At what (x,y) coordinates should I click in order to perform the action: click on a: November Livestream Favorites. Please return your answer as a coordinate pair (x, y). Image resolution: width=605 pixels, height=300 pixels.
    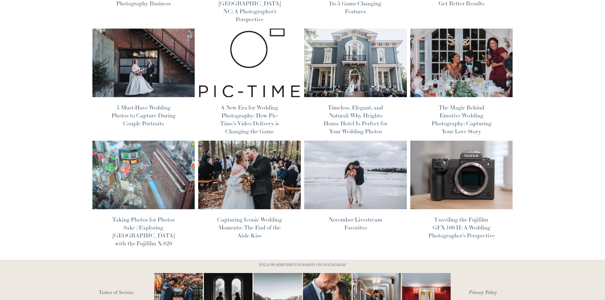
    Looking at the image, I should click on (356, 224).